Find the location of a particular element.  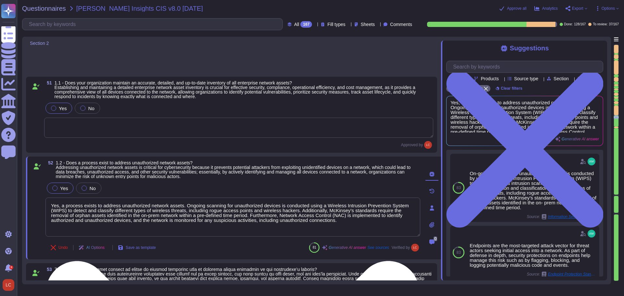

span: Questionnaires is located at coordinates (44, 8).